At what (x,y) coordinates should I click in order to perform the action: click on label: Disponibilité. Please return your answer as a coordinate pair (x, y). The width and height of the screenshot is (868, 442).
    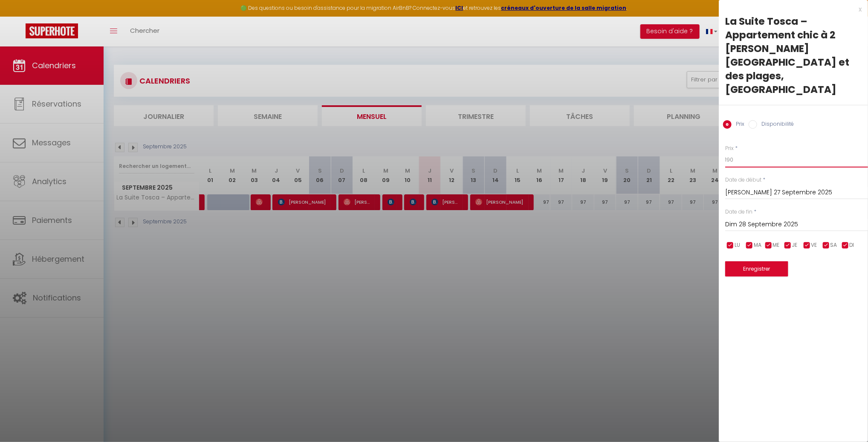
    Looking at the image, I should click on (775, 125).